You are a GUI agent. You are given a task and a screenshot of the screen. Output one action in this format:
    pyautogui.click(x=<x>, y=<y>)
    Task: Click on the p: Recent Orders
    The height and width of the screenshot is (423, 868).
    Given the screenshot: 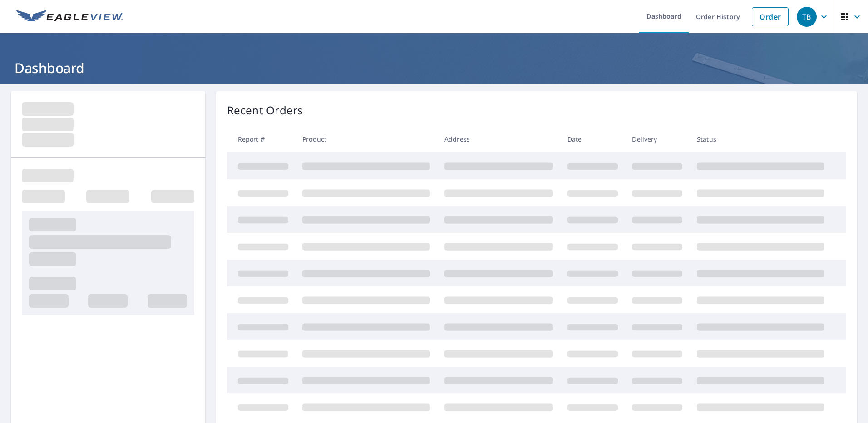 What is the action you would take?
    pyautogui.click(x=265, y=111)
    